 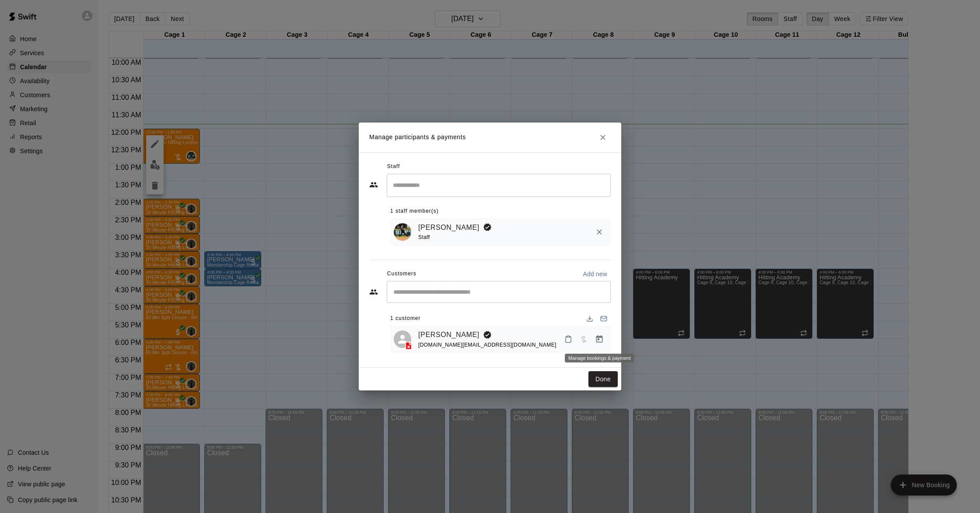 What do you see at coordinates (415, 211) in the screenshot?
I see `span: 1 staff member(s)` at bounding box center [415, 211].